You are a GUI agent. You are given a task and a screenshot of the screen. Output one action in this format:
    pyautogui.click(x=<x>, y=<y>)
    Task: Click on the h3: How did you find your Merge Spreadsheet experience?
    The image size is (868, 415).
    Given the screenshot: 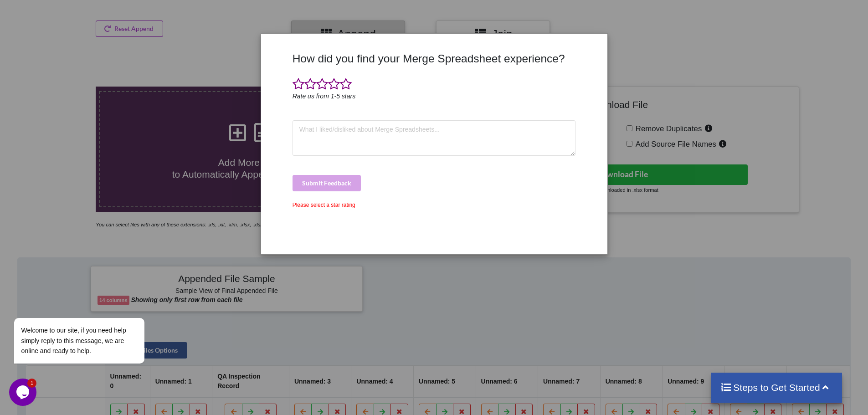 What is the action you would take?
    pyautogui.click(x=434, y=58)
    